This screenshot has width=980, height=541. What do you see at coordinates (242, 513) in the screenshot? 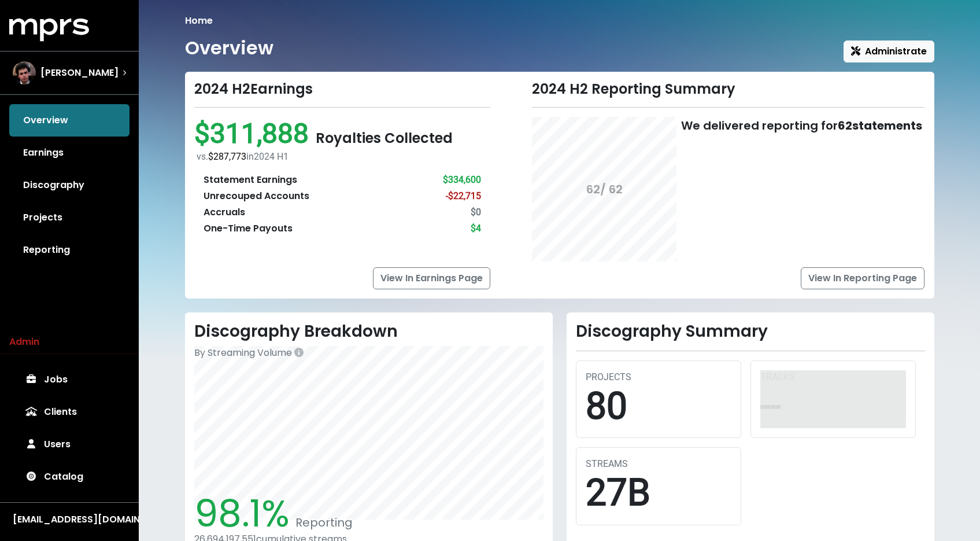
I see `span: 98.1%` at bounding box center [242, 513].